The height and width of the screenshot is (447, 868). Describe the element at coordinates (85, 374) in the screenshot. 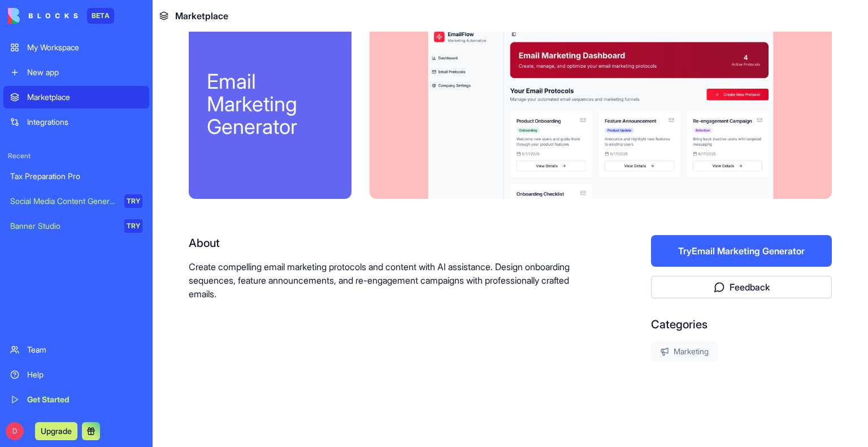

I see `div: Help` at that location.